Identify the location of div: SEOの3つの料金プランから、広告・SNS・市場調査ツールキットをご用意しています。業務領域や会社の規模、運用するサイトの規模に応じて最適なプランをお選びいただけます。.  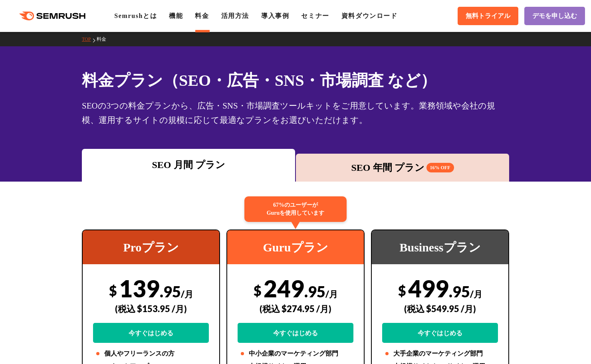
(296, 113).